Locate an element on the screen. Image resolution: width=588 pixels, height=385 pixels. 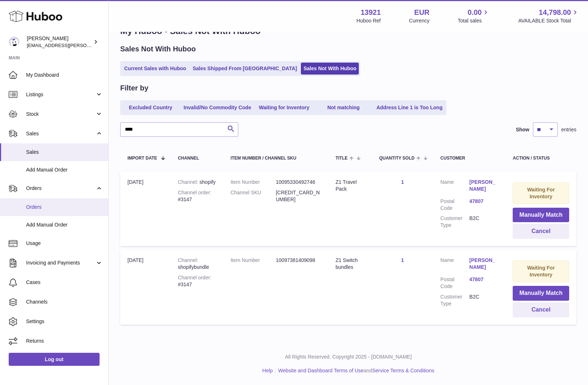
a: Sales Not With Huboo is located at coordinates (330, 68).